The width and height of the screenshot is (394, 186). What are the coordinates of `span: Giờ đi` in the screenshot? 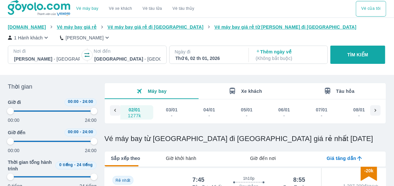 It's located at (14, 102).